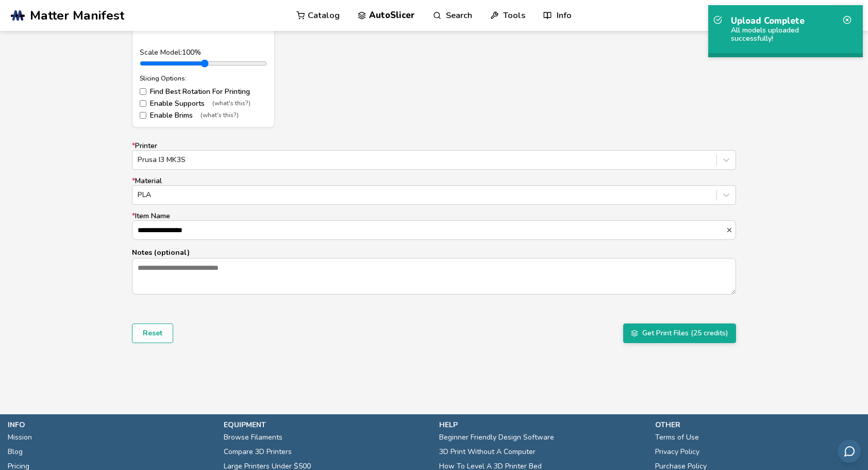 The width and height of the screenshot is (868, 470). What do you see at coordinates (434, 191) in the screenshot?
I see `label: Material` at bounding box center [434, 191].